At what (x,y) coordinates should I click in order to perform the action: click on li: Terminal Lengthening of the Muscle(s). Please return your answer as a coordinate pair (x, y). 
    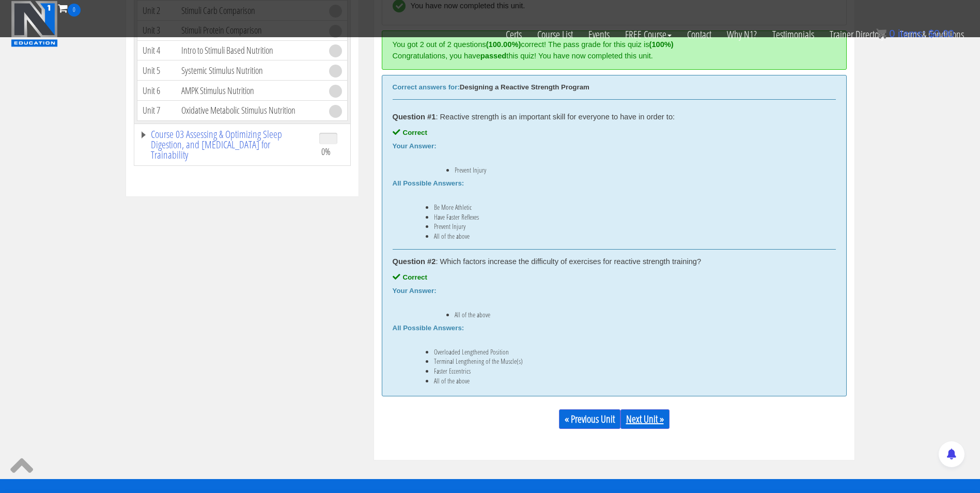
    Looking at the image, I should click on (625, 361).